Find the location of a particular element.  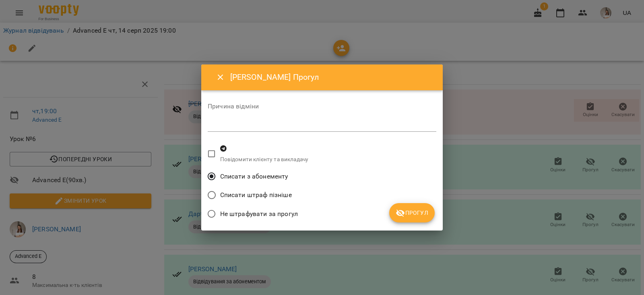

button: Прогул is located at coordinates (412, 213).